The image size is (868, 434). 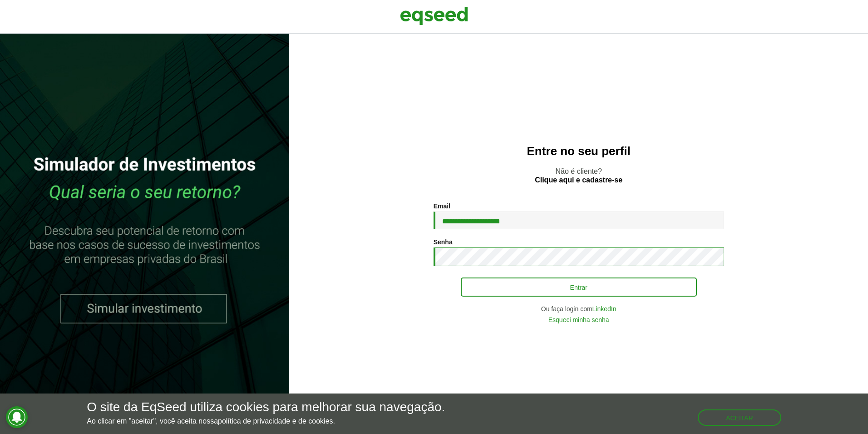 I want to click on label: Email, so click(x=442, y=206).